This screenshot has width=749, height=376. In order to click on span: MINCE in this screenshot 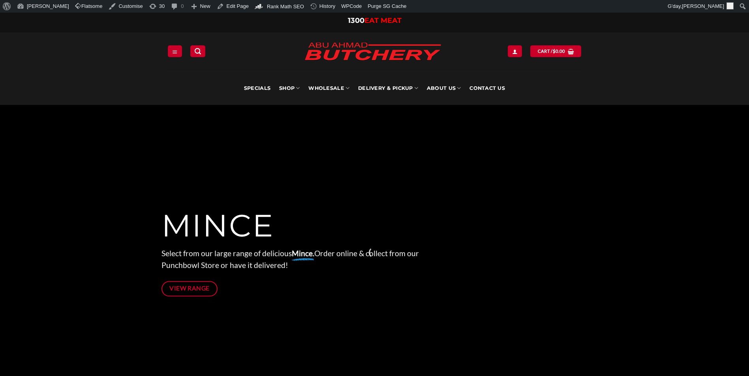, I will do `click(217, 226)`.